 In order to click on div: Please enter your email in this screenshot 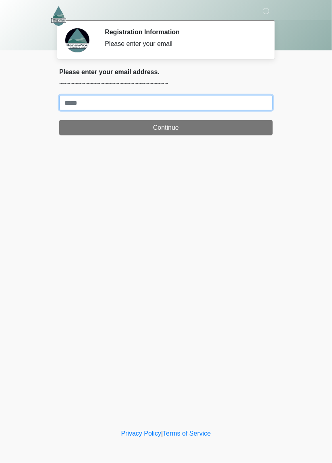, I will do `click(183, 44)`.